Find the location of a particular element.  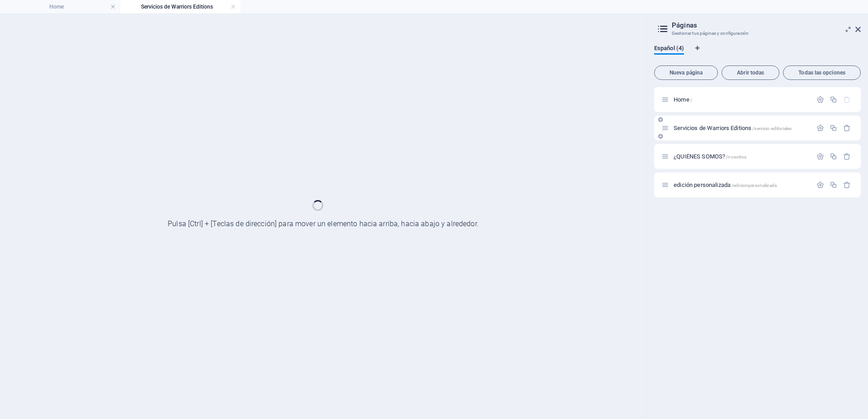

div: Servicios de Warriors Editions/servicio-editoriales is located at coordinates (742, 127).